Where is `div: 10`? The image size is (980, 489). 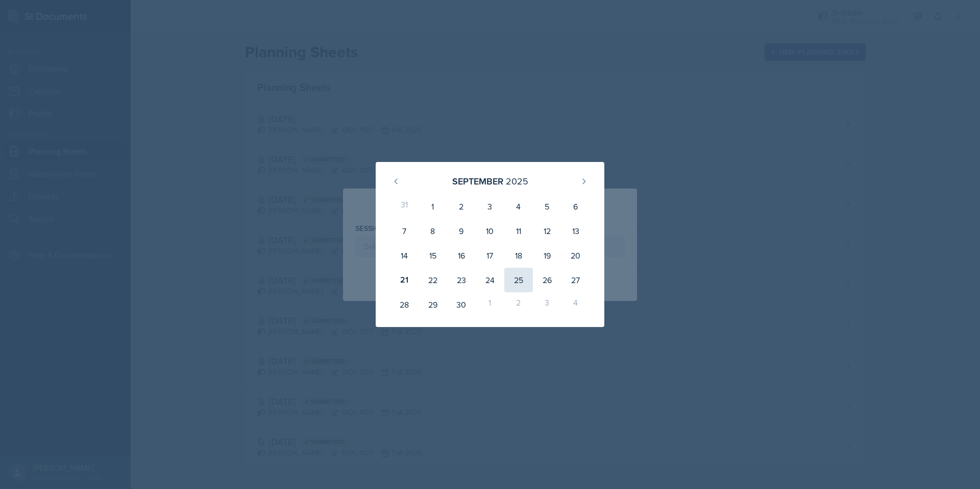 div: 10 is located at coordinates (490, 231).